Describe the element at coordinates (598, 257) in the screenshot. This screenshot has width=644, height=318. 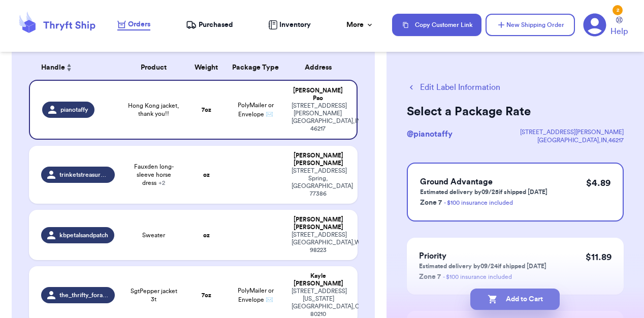
I see `p: $ 11.89` at that location.